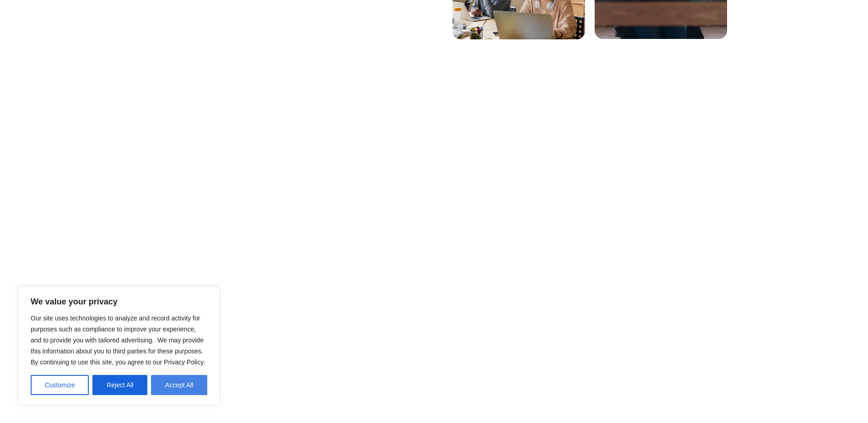  Describe the element at coordinates (118, 340) in the screenshot. I see `span: Our site uses technologies to analyze and record activity for purposes such as compliance to impr...` at that location.